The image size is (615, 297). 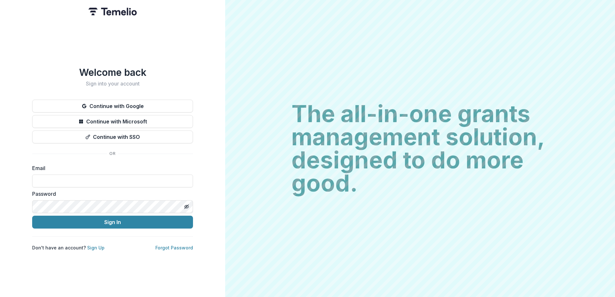 What do you see at coordinates (113, 122) in the screenshot?
I see `button: Continue with Microsoft` at bounding box center [113, 122].